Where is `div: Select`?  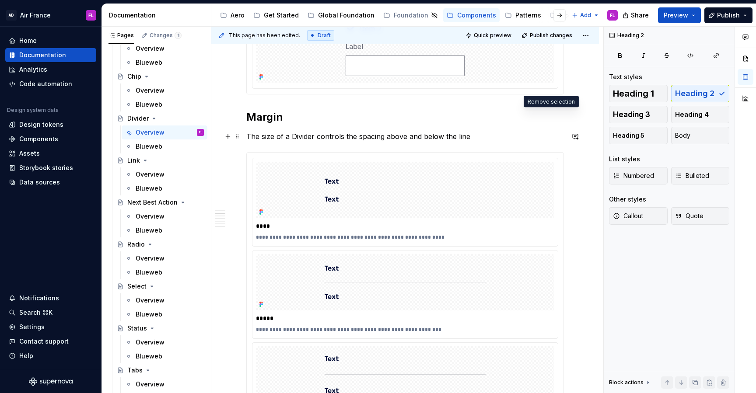 div: Select is located at coordinates (137, 286).